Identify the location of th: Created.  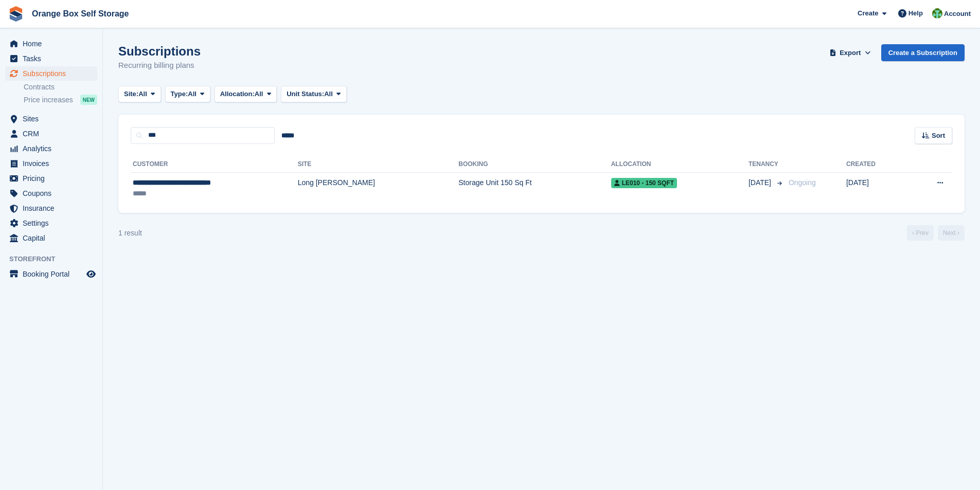
(877, 165).